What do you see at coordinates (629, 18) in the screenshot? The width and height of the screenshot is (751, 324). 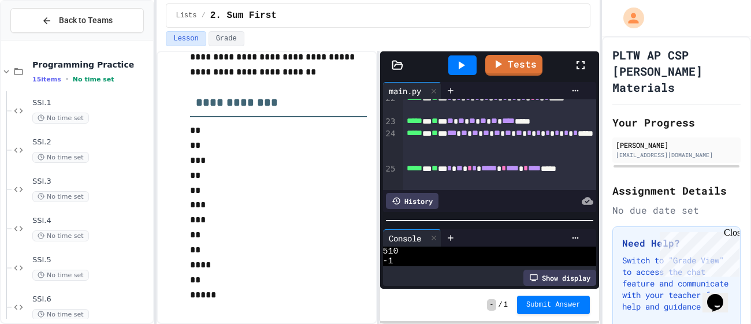 I see `div: My Account` at bounding box center [629, 18].